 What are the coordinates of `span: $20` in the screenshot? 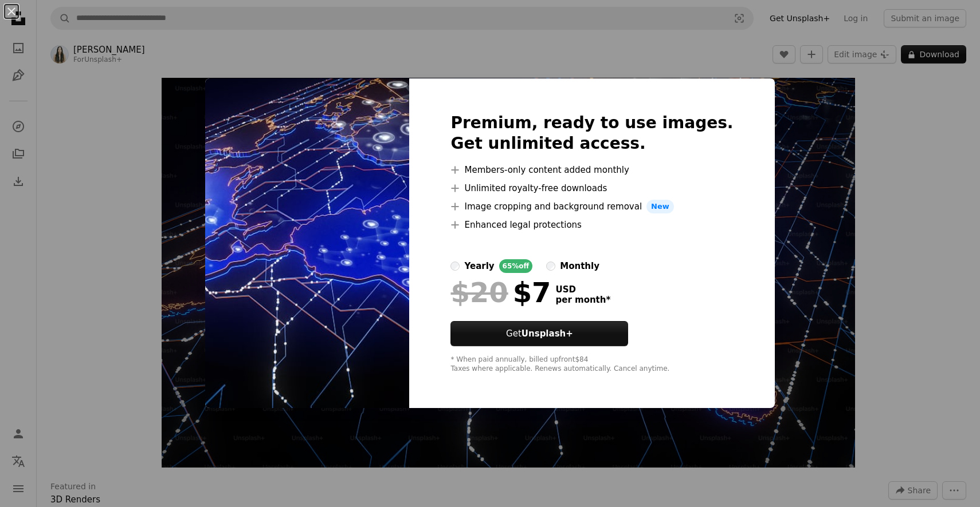 It's located at (479, 292).